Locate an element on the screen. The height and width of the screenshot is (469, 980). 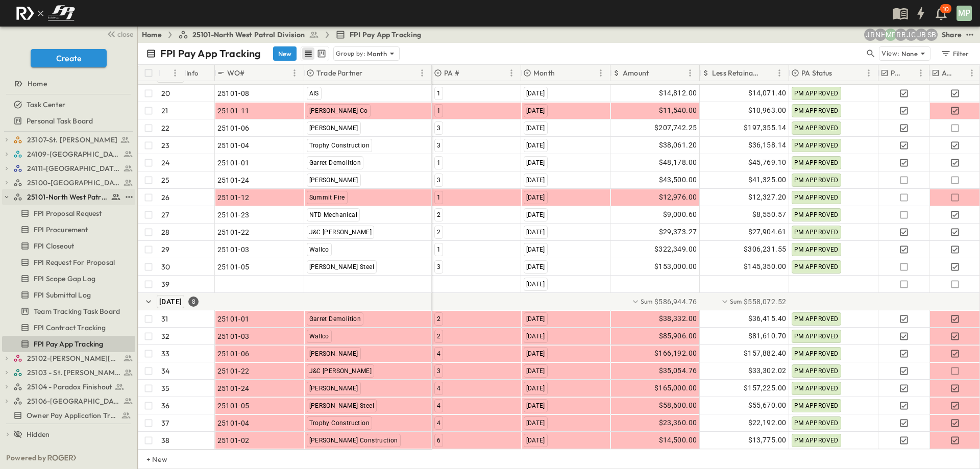
div: Owner Pay Application Trackingtest is located at coordinates (68, 416).